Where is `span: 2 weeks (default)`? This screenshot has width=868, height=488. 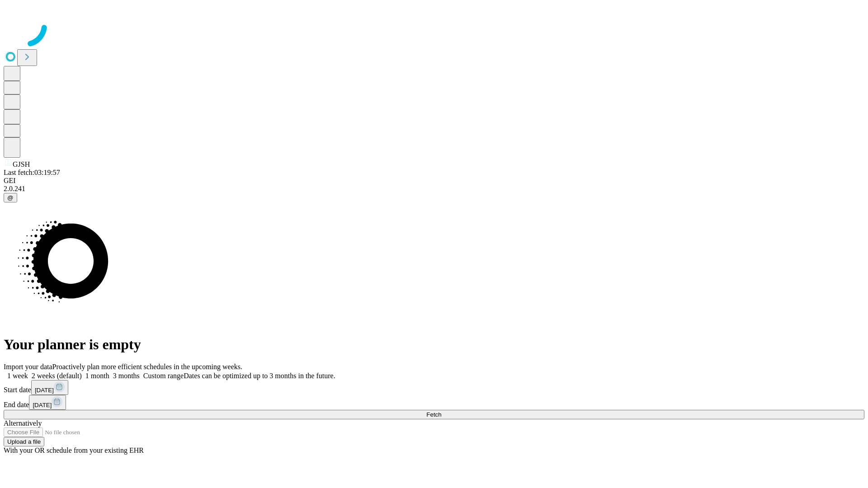
span: 2 weeks (default) is located at coordinates (56, 375).